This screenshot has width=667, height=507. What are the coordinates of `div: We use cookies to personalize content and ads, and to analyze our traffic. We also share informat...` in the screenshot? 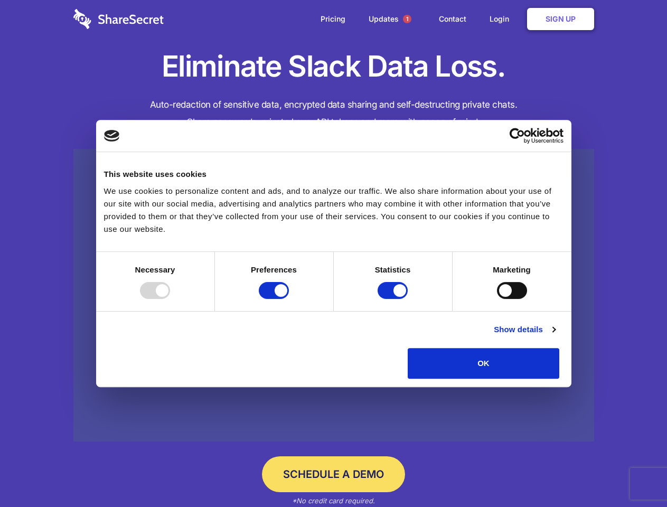 It's located at (334, 210).